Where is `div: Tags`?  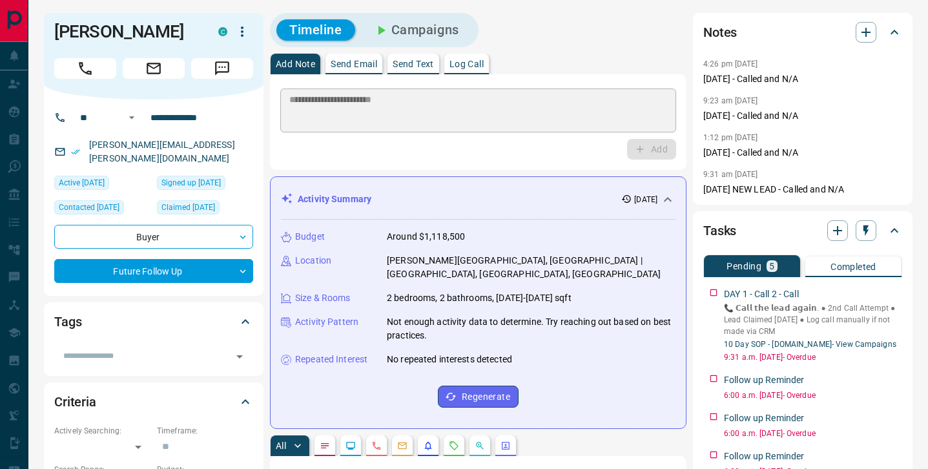 div: Tags is located at coordinates (154, 322).